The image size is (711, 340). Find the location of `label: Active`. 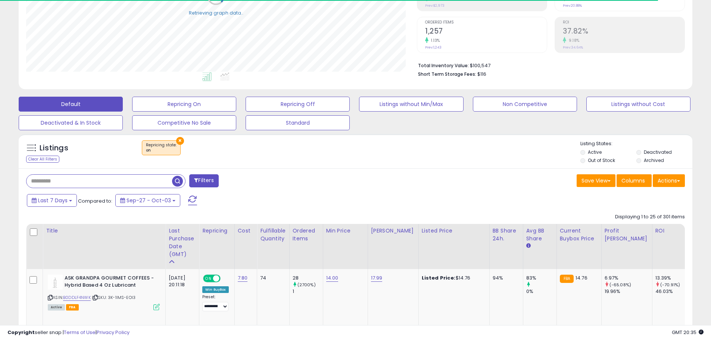

label: Active is located at coordinates (595, 152).